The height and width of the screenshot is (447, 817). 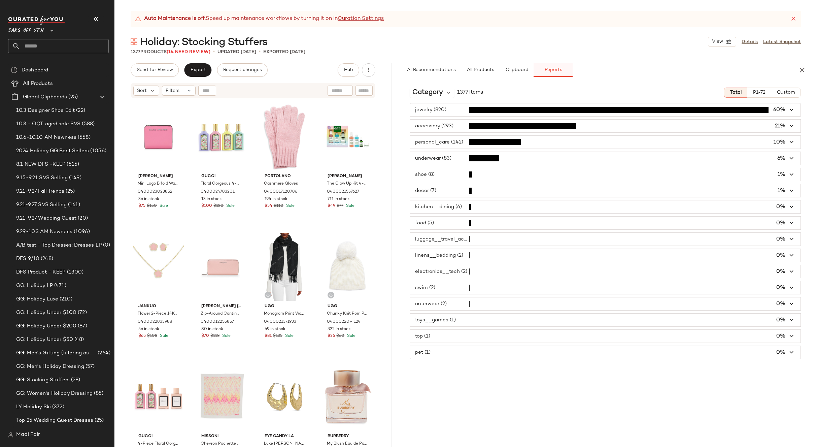 What do you see at coordinates (259, 19) in the screenshot?
I see `div: Speed up maintenance workflows by turning it on in` at bounding box center [259, 19].